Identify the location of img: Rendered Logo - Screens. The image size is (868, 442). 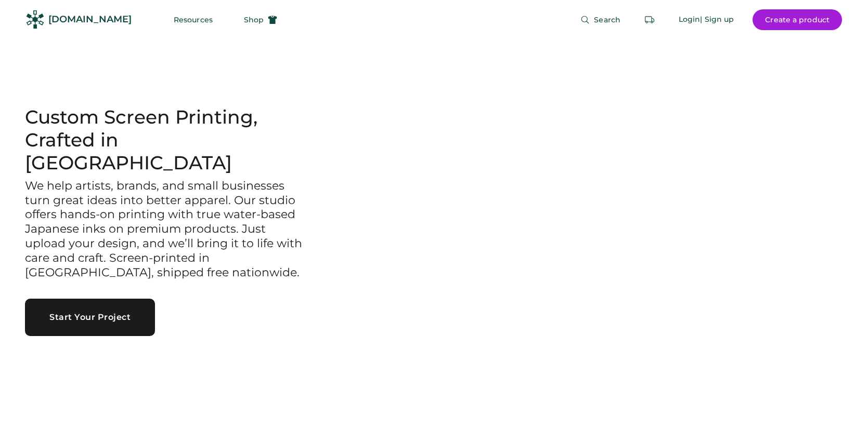
(35, 19).